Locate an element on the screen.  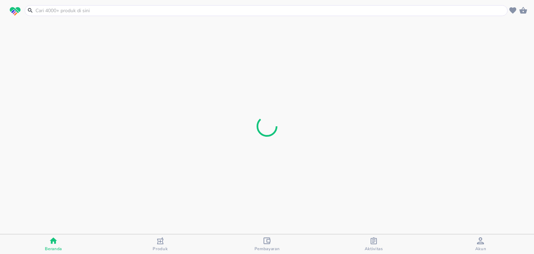
span: Produk is located at coordinates (160, 249).